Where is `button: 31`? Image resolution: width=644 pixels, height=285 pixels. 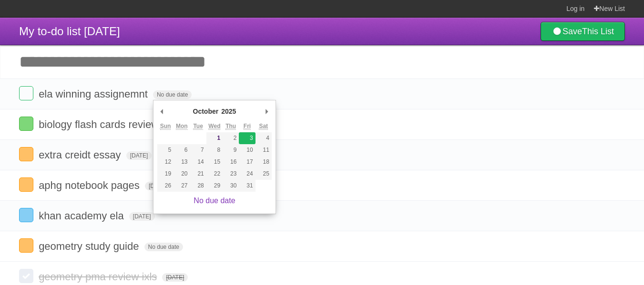
button: 31 is located at coordinates (247, 186).